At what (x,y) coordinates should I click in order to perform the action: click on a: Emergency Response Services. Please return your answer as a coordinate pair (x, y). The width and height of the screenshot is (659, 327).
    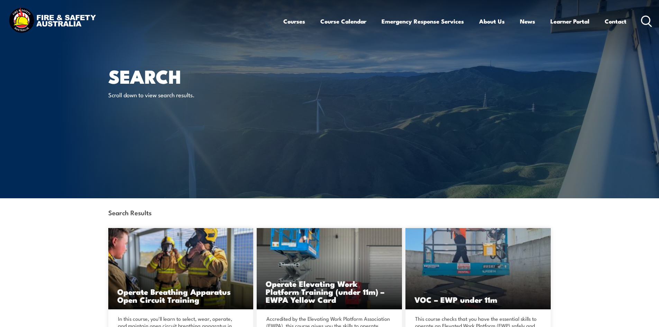
    Looking at the image, I should click on (423, 21).